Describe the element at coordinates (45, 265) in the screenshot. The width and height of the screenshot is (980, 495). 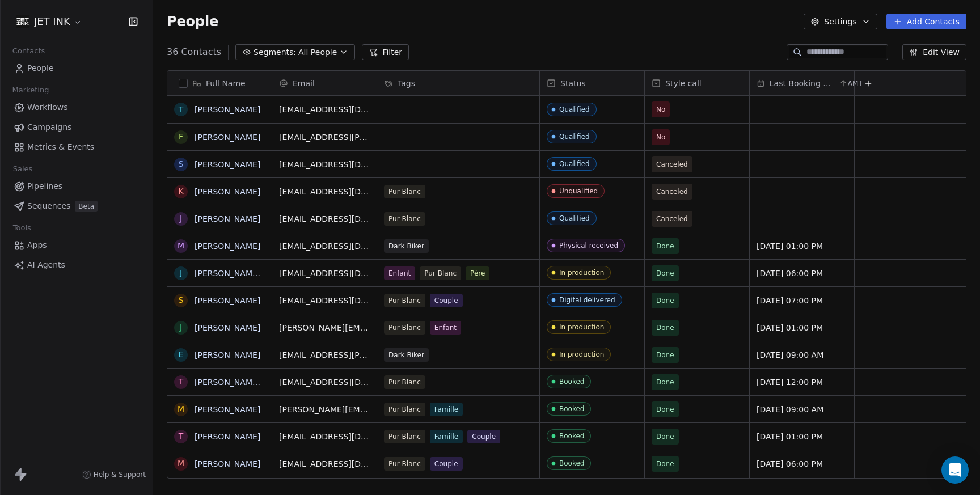
I see `span: AI Agents` at that location.